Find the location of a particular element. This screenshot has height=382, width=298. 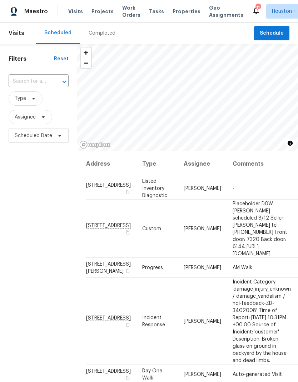

a: Mapbox homepage is located at coordinates (95, 145).